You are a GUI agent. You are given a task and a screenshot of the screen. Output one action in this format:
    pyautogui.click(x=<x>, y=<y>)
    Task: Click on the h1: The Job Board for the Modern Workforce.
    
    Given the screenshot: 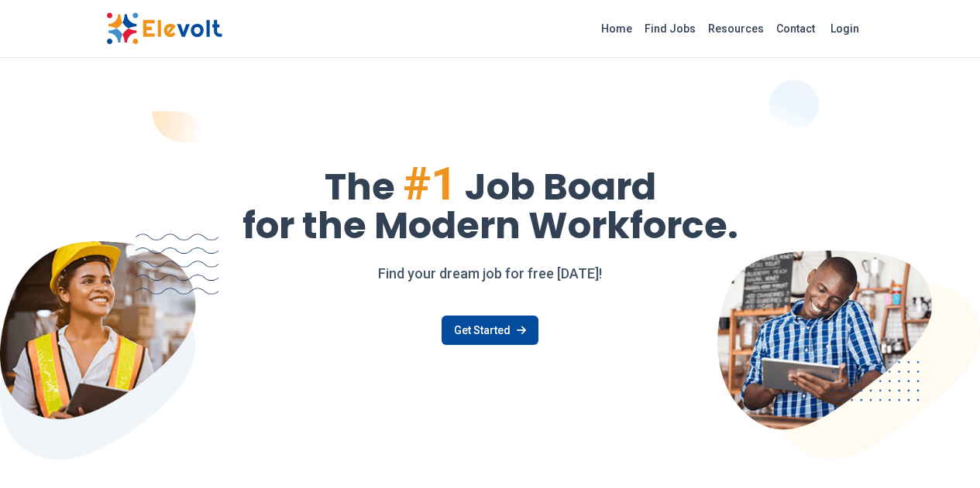 What is the action you would take?
    pyautogui.click(x=490, y=203)
    